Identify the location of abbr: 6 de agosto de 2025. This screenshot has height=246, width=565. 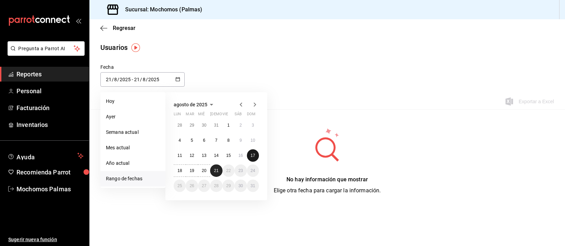
(204, 140).